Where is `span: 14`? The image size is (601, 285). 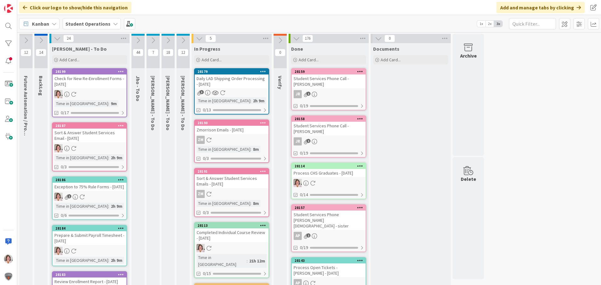
span: 14 is located at coordinates (41, 53).